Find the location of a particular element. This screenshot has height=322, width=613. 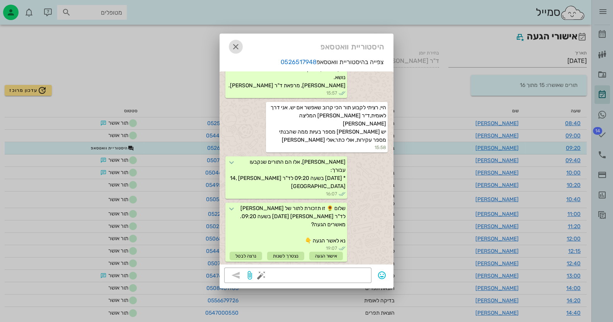

span: 19:07 is located at coordinates (331, 249).